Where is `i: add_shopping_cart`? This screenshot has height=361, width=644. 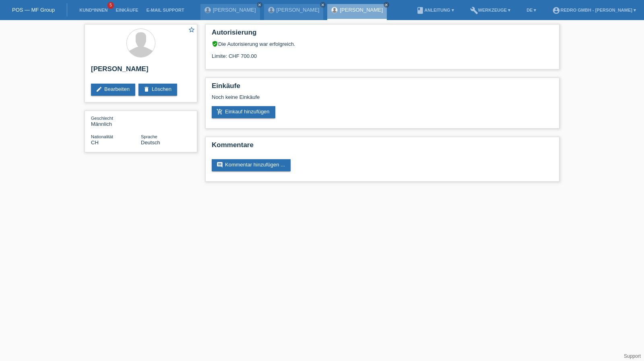
i: add_shopping_cart is located at coordinates (220, 112).